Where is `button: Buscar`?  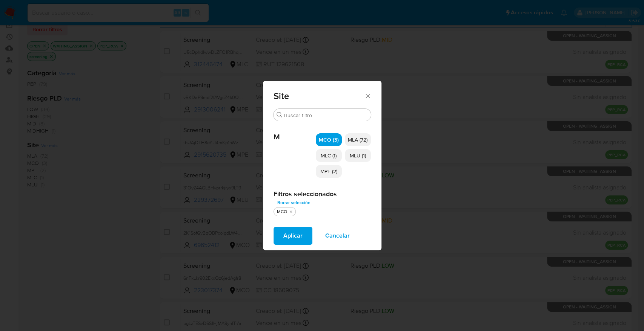 button: Buscar is located at coordinates (280, 115).